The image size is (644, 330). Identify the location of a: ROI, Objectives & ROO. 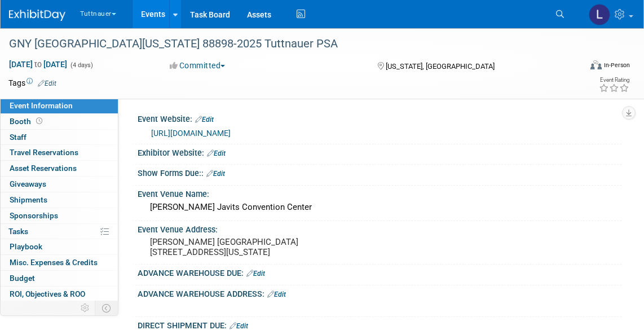
(59, 294).